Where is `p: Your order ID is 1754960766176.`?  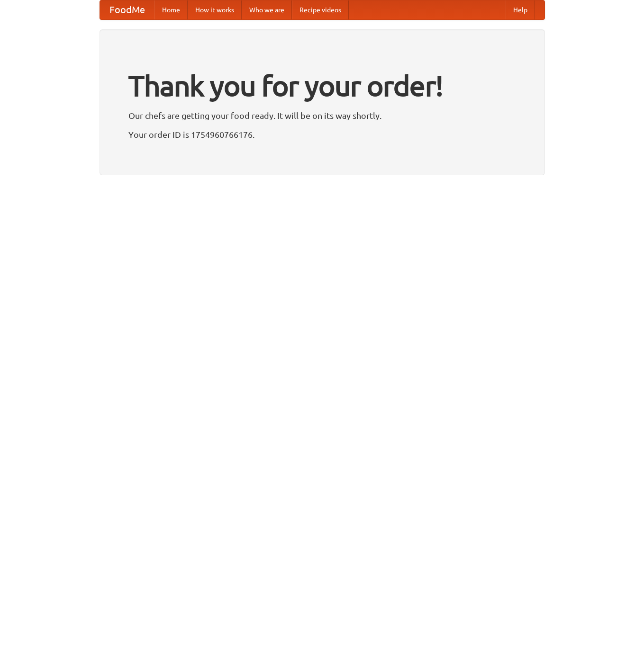 p: Your order ID is 1754960766176. is located at coordinates (322, 135).